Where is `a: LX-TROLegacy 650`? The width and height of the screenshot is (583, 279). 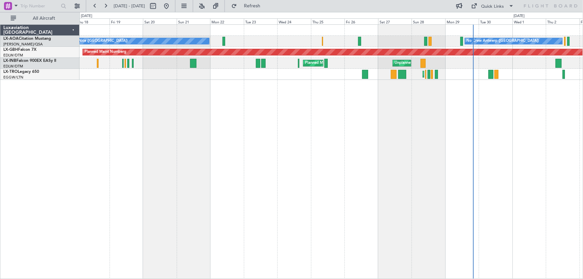 a: LX-TROLegacy 650 is located at coordinates (21, 72).